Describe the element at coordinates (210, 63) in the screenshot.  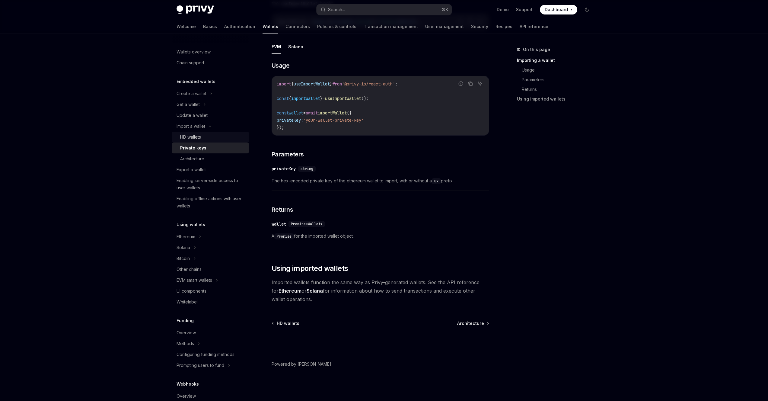
I see `a: Chain support` at that location.